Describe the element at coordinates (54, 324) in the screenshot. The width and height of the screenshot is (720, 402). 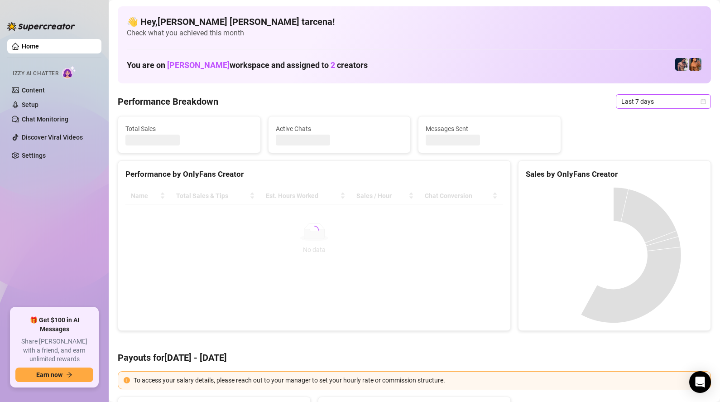
I see `span: 🎁 Get $100 in AI Messages` at that location.